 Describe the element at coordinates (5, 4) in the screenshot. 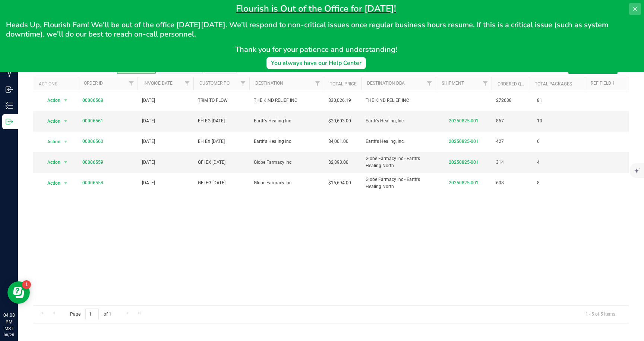

I see `span: 1` at that location.